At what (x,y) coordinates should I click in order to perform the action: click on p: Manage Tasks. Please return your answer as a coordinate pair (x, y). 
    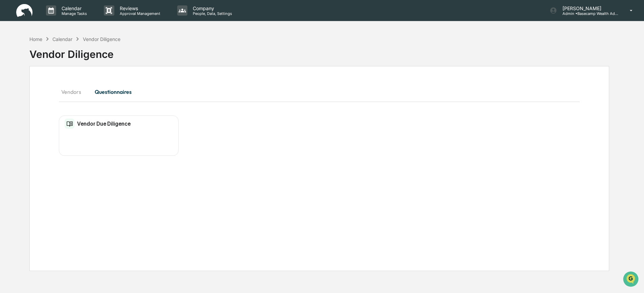
    Looking at the image, I should click on (73, 14).